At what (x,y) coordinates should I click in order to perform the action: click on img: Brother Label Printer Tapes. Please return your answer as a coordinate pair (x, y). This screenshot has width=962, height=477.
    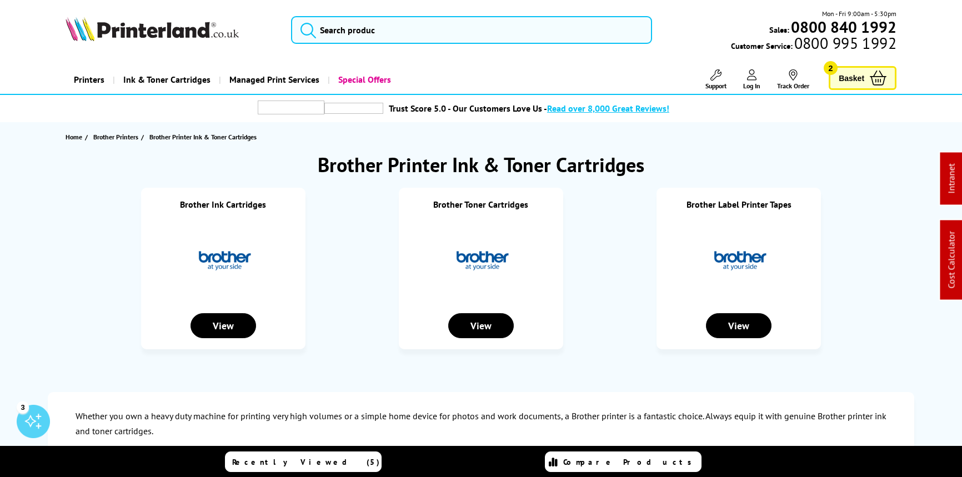
    Looking at the image, I should click on (738, 263).